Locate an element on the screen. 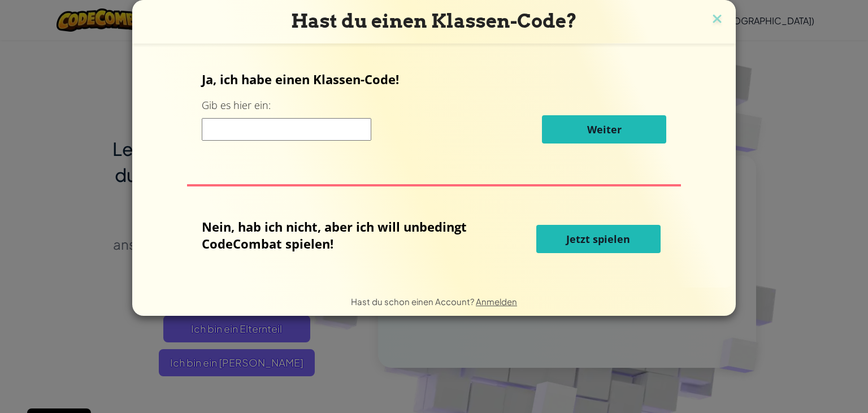  a: Anmelden is located at coordinates (496, 301).